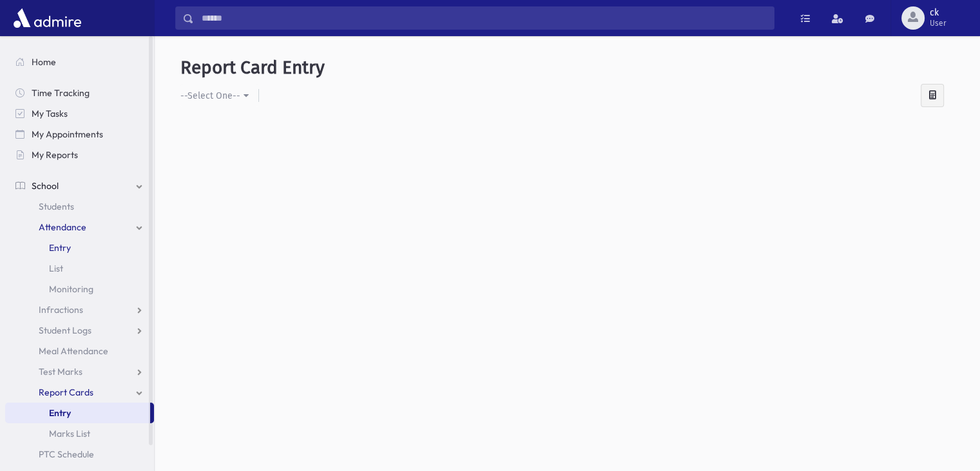 The image size is (980, 471). What do you see at coordinates (55, 155) in the screenshot?
I see `span: My Reports` at bounding box center [55, 155].